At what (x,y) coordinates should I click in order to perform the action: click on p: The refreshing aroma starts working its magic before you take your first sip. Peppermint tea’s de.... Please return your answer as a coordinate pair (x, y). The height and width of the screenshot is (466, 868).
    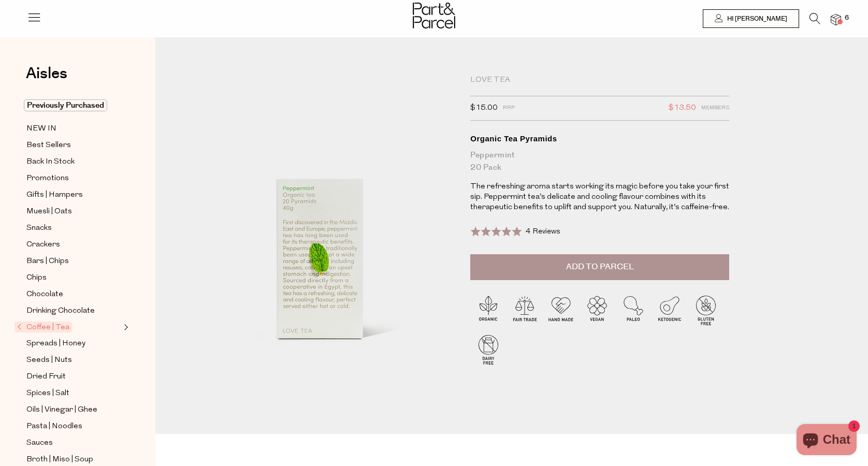
    Looking at the image, I should click on (600, 197).